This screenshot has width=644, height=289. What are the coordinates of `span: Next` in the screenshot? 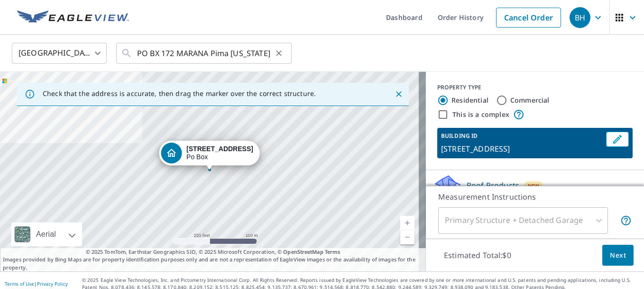 It's located at (618, 255).